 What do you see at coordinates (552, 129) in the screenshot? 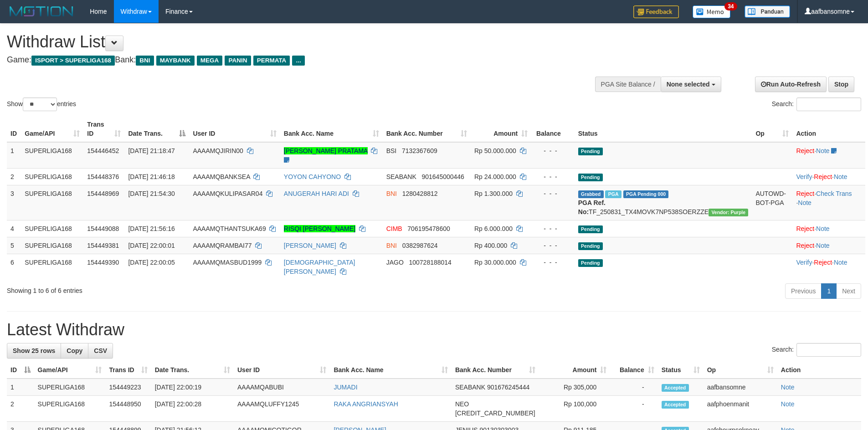
I see `th: Balance` at bounding box center [552, 129].